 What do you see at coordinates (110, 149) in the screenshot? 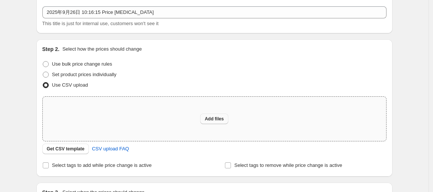
I see `a: CSV upload FAQ` at bounding box center [110, 149].